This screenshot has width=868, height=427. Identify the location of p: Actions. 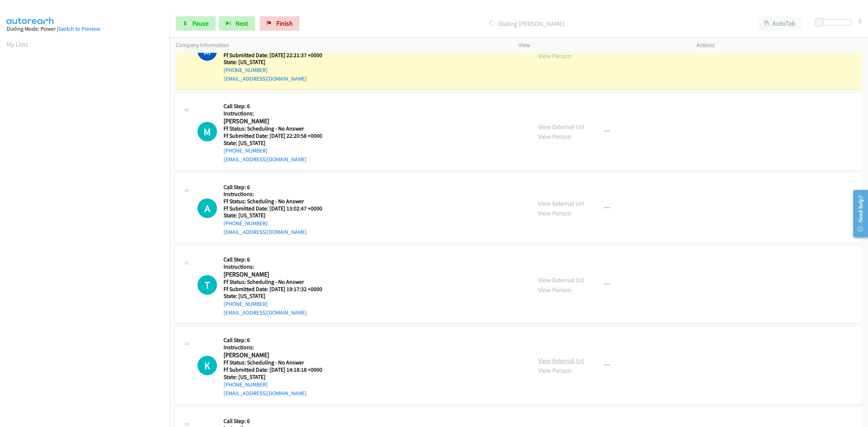
(779, 45).